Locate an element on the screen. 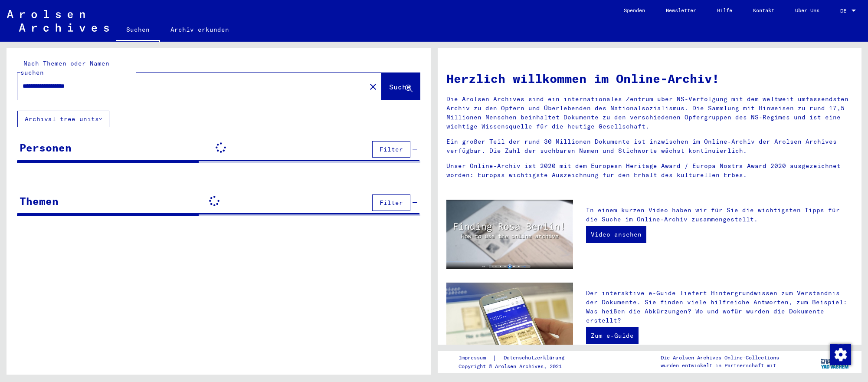 This screenshot has height=382, width=868. button: Suche is located at coordinates (401, 86).